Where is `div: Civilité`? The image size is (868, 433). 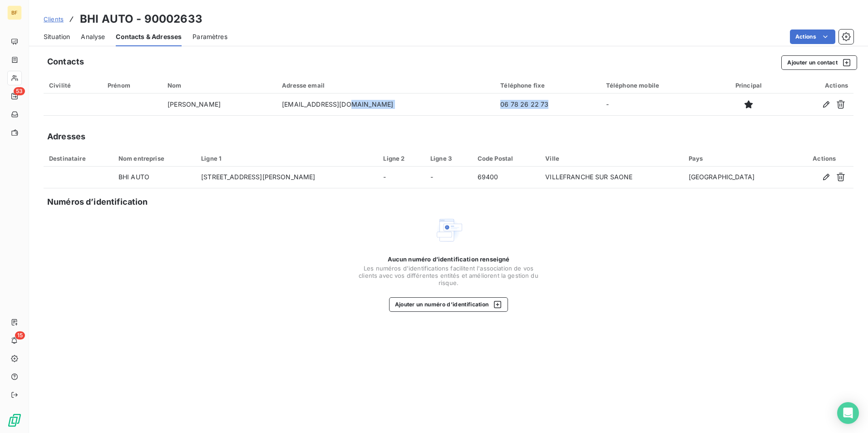
div: Civilité is located at coordinates (72, 86).